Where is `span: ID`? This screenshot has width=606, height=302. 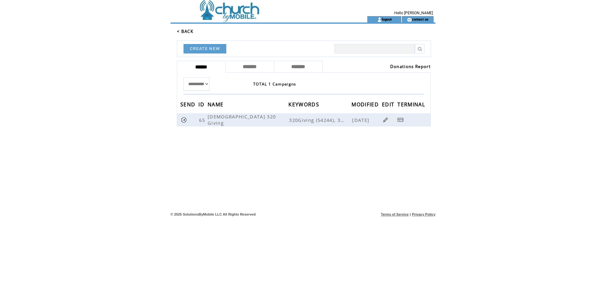
span: ID is located at coordinates (202, 105).